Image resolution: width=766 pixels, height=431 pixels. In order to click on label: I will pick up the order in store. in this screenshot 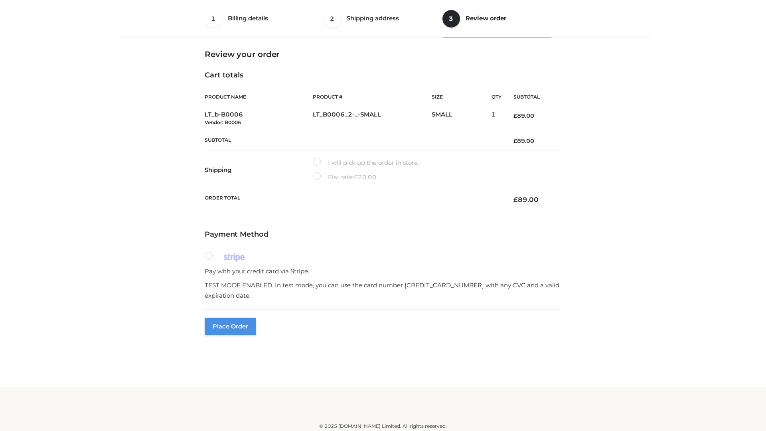, I will do `click(366, 163)`.